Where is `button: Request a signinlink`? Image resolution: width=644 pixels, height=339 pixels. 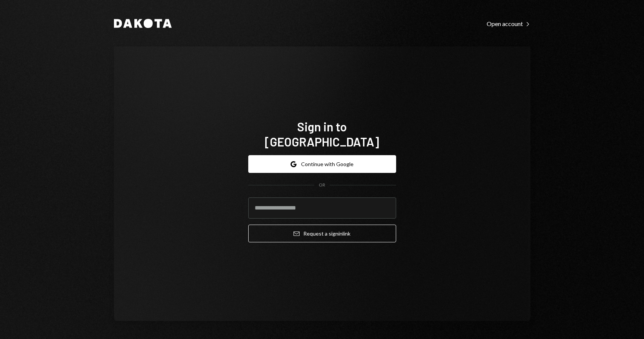 button: Request a signinlink is located at coordinates (322, 233).